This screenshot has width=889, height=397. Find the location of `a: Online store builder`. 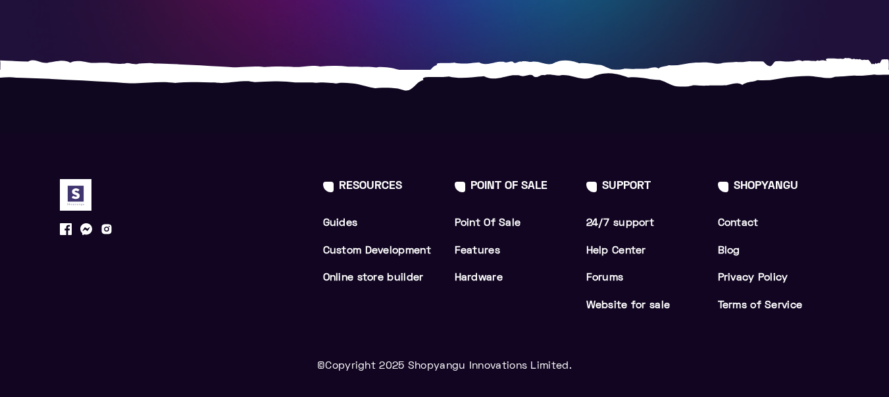

a: Online store builder is located at coordinates (373, 278).